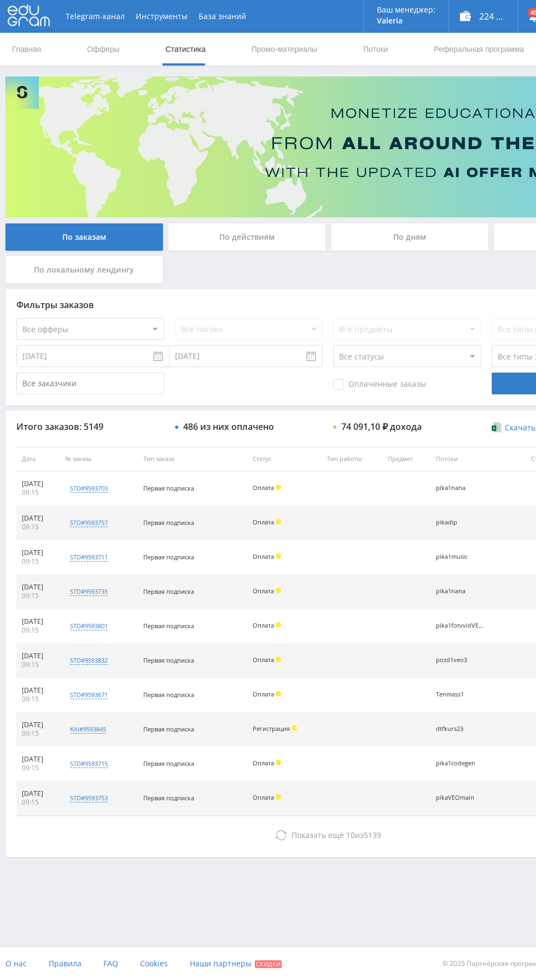 The width and height of the screenshot is (536, 980). Describe the element at coordinates (460, 556) in the screenshot. I see `div: pika1music` at that location.